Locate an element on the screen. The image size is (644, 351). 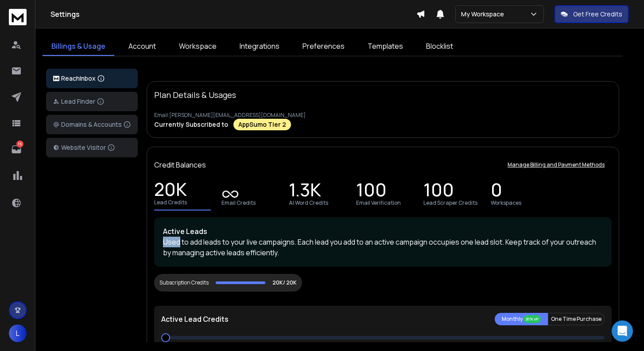
div: AppSumo Tier 2 is located at coordinates (262, 125).